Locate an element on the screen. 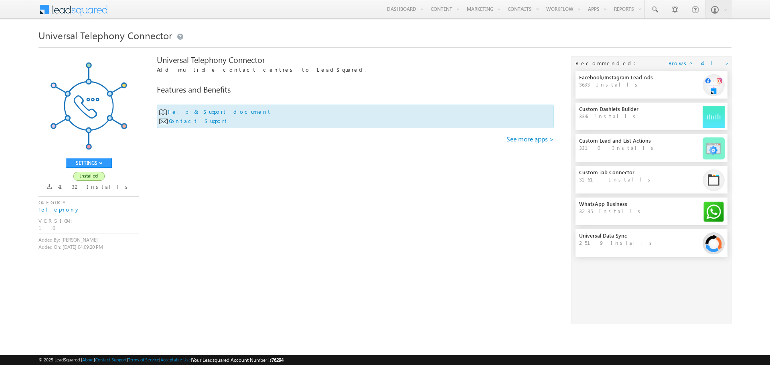 This screenshot has width=770, height=365. a: Acceptable Use is located at coordinates (176, 360).